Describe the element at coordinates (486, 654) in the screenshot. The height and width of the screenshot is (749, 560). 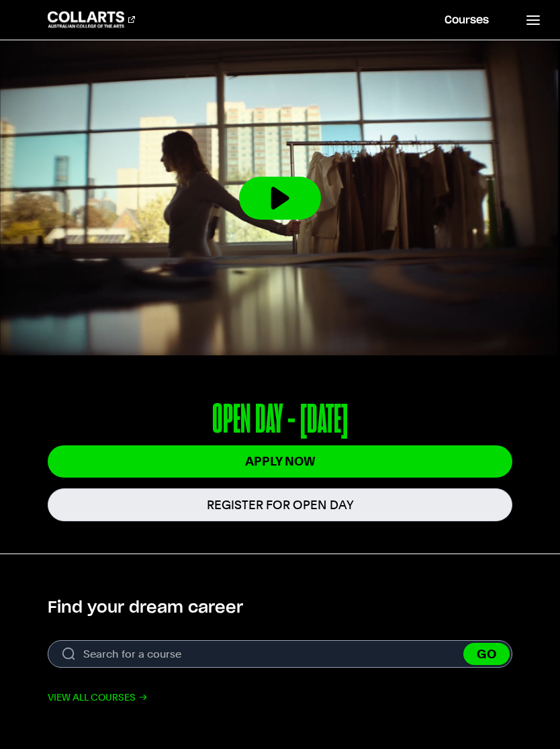
I see `button: GO` at that location.